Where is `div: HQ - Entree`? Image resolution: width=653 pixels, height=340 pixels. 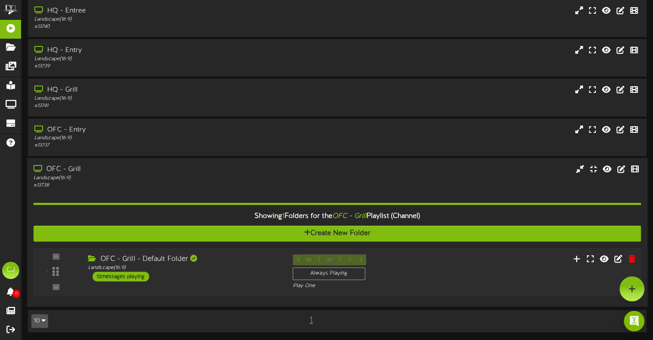 div: HQ - Entree is located at coordinates (157, 11).